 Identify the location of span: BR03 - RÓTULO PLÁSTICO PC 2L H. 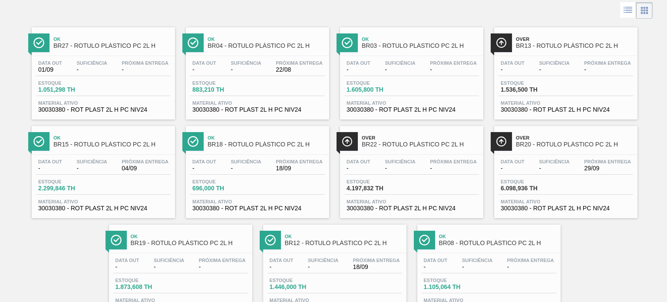
(420, 46).